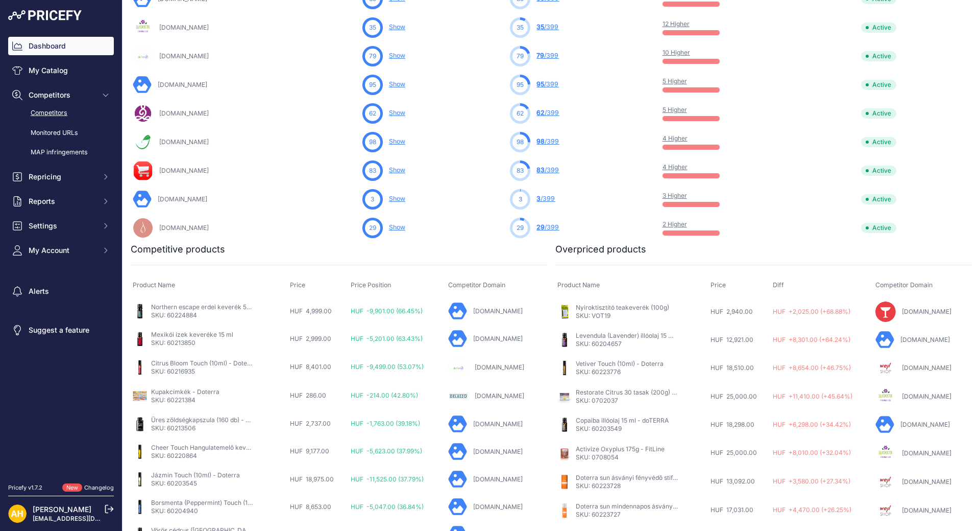 The height and width of the screenshot is (531, 980). What do you see at coordinates (372, 56) in the screenshot?
I see `span: 79` at bounding box center [372, 56].